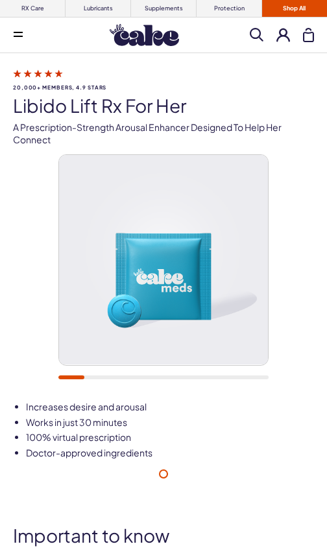  Describe the element at coordinates (170, 422) in the screenshot. I see `li: Works in just 30 minutes` at that location.